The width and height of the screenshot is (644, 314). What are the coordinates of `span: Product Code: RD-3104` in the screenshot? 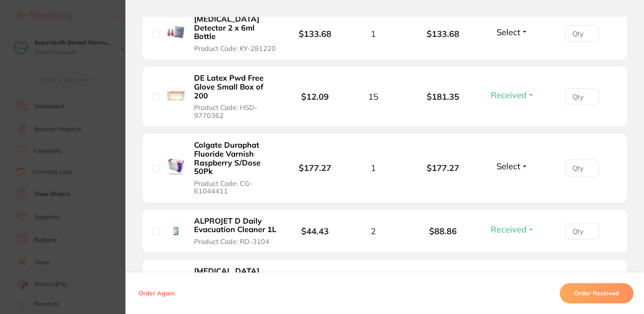 It's located at (232, 241).